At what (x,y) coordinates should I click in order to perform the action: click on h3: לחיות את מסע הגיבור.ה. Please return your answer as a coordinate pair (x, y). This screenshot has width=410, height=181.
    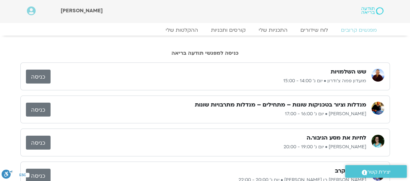
    Looking at the image, I should click on (336, 138).